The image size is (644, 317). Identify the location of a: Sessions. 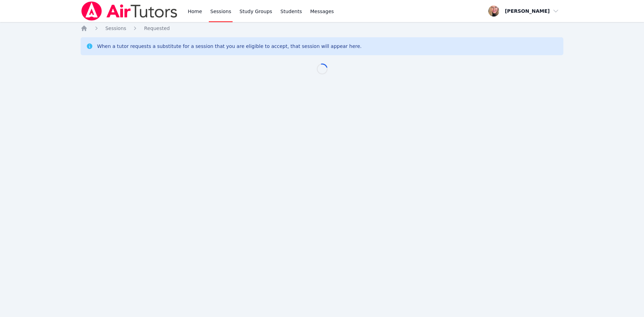
(116, 28).